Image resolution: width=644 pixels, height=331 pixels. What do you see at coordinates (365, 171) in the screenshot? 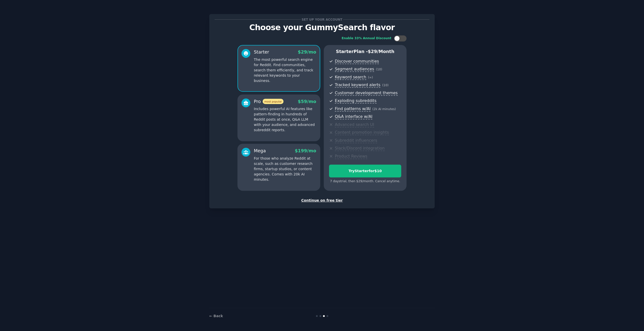
I see `div: Try Starter for $10` at bounding box center [365, 171].